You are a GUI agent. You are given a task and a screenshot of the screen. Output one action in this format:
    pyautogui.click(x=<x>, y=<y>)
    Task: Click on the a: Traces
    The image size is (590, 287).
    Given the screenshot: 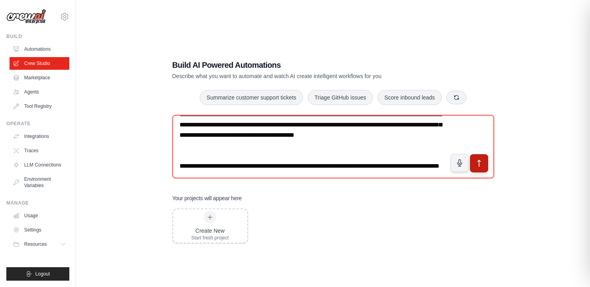 What is the action you would take?
    pyautogui.click(x=39, y=151)
    